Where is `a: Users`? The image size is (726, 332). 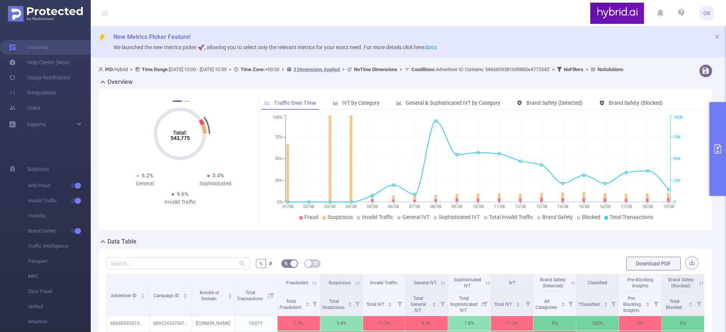 a: Users is located at coordinates (25, 108).